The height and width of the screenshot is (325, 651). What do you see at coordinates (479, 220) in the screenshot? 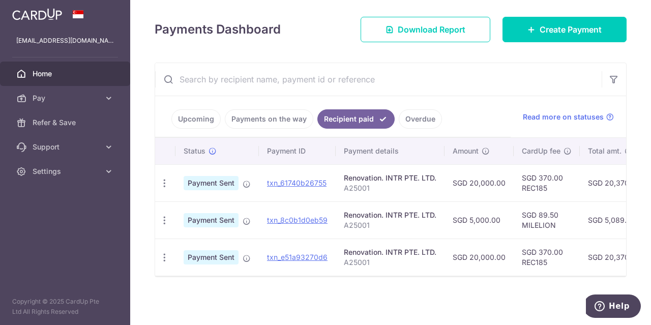
I see `td: SGD 5,000.00` at bounding box center [479, 220].